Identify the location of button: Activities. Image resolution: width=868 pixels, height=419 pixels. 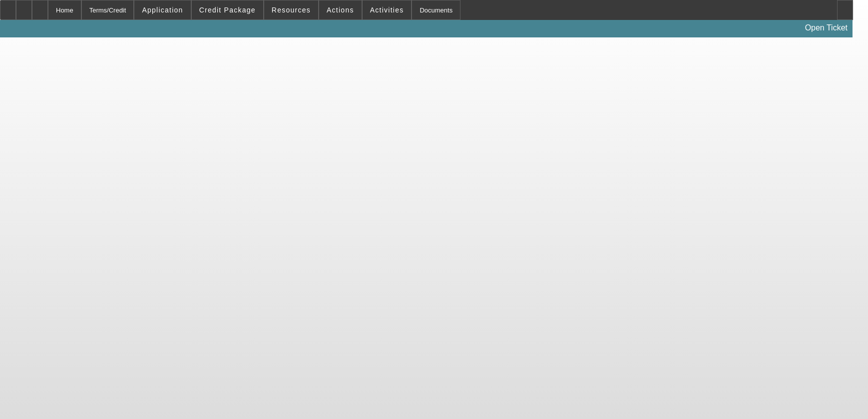
(387, 10).